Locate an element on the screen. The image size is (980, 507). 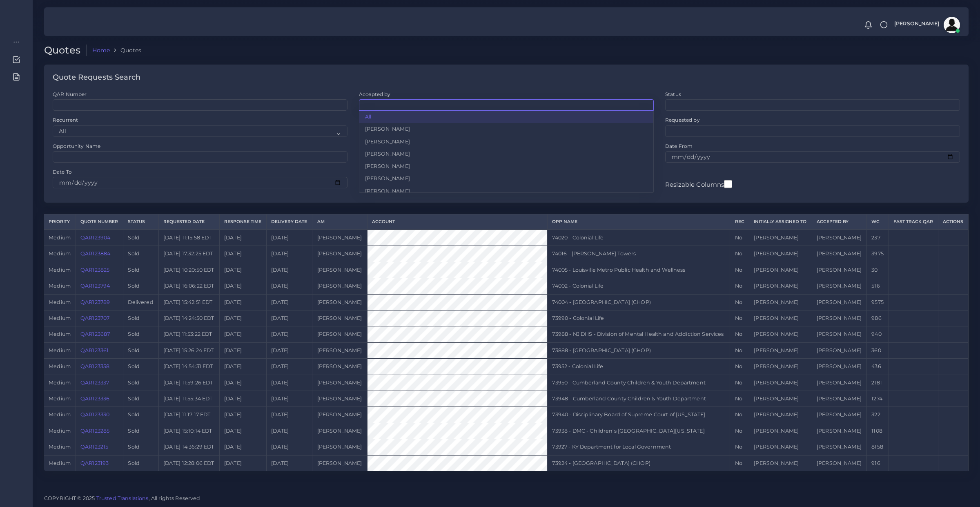
td: 516 is located at coordinates (878, 286).